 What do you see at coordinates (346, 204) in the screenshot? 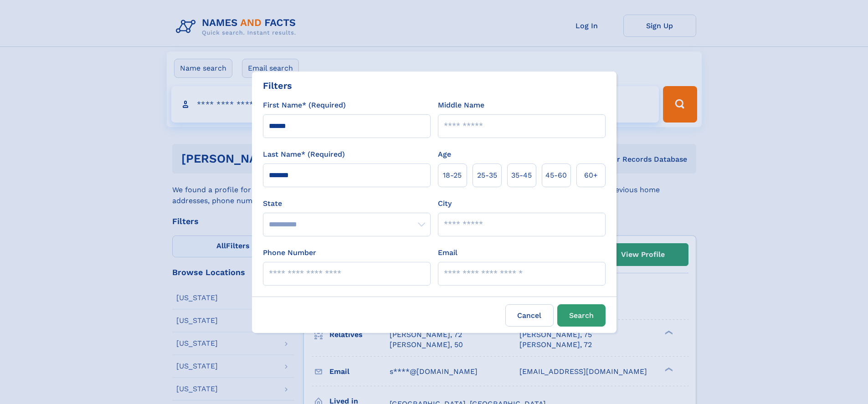
I see `label: State` at bounding box center [346, 204].